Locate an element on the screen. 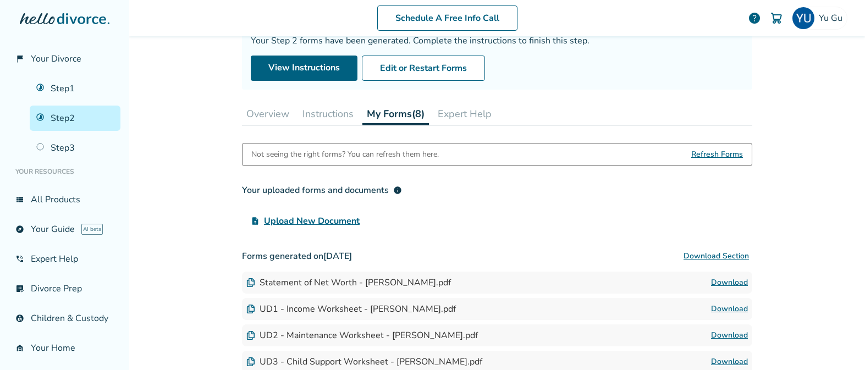  div: Chat Widget is located at coordinates (838, 344).